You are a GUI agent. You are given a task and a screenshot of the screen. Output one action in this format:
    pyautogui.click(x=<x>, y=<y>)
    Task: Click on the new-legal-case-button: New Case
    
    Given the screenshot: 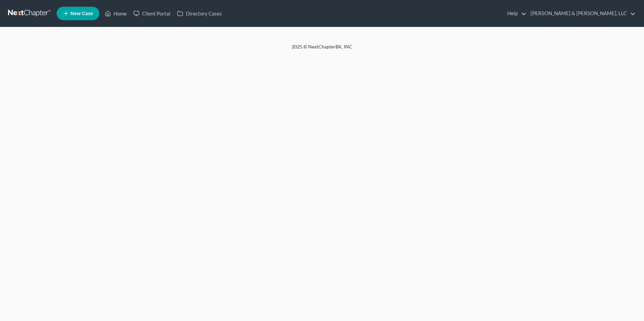 What is the action you would take?
    pyautogui.click(x=78, y=13)
    